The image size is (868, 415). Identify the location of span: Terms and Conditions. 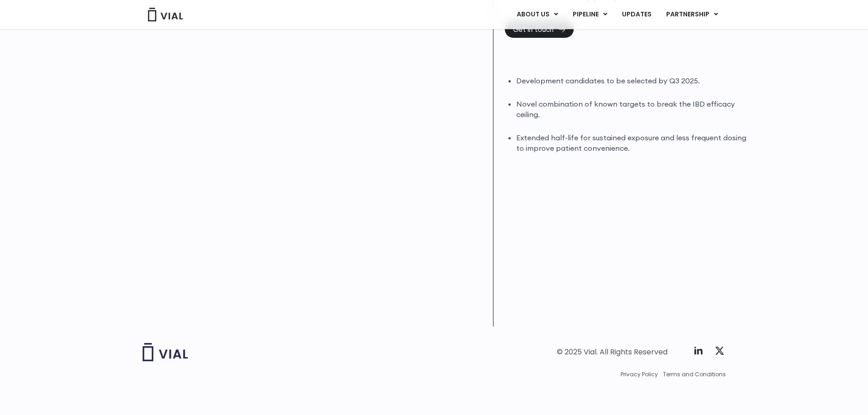
(694, 375).